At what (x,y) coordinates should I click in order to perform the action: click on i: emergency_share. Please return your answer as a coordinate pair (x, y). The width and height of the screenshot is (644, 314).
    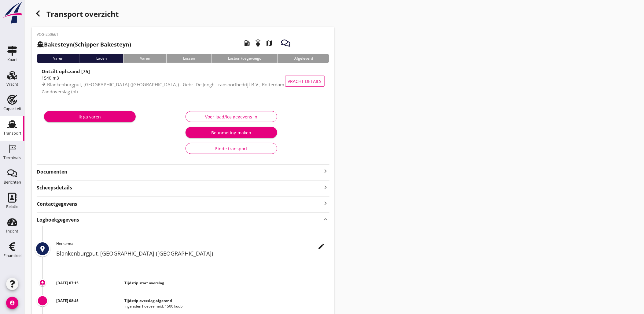
    Looking at the image, I should click on (258, 43).